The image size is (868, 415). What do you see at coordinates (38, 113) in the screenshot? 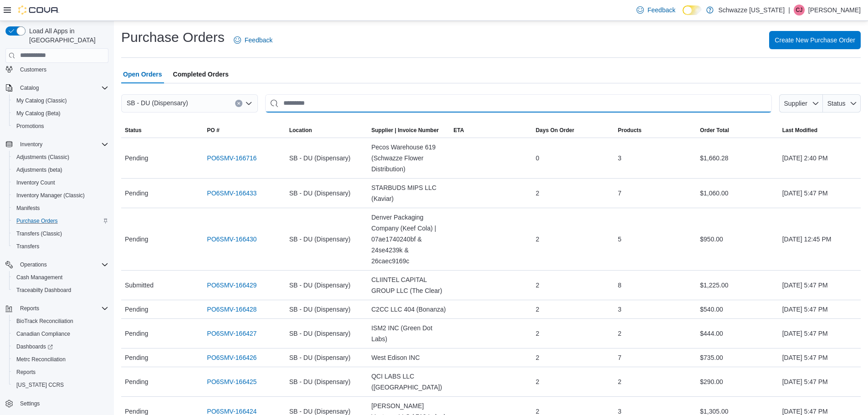
I see `a: My Catalog (Beta)` at bounding box center [38, 113].